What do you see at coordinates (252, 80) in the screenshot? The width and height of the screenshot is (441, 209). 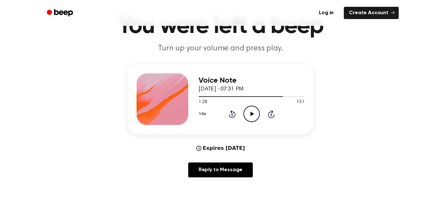 I see `h3: Voice Note` at bounding box center [252, 80].